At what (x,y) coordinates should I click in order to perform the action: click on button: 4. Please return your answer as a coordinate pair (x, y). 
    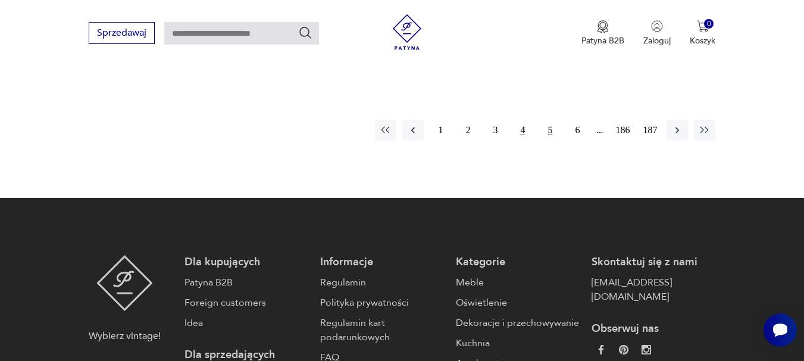
    Looking at the image, I should click on (522, 130).